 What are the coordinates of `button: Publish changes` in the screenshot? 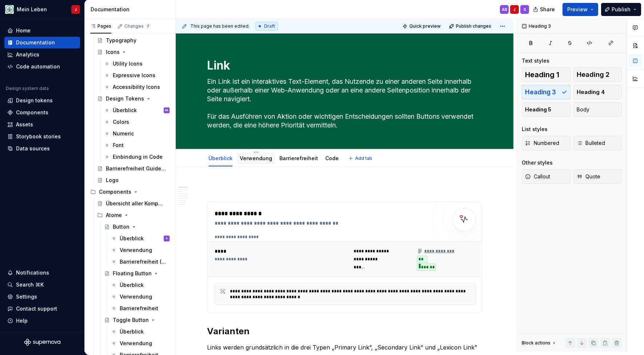 It's located at (471, 26).